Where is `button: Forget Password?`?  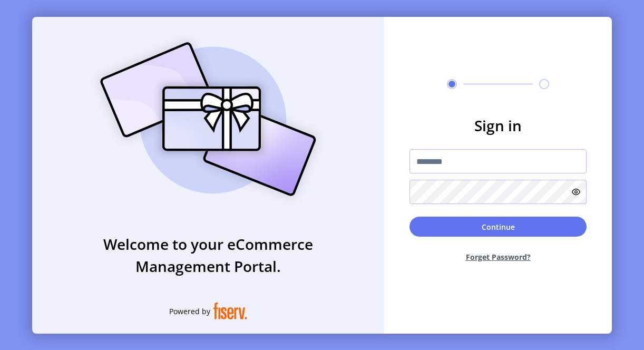
button: Forget Password? is located at coordinates (498, 256).